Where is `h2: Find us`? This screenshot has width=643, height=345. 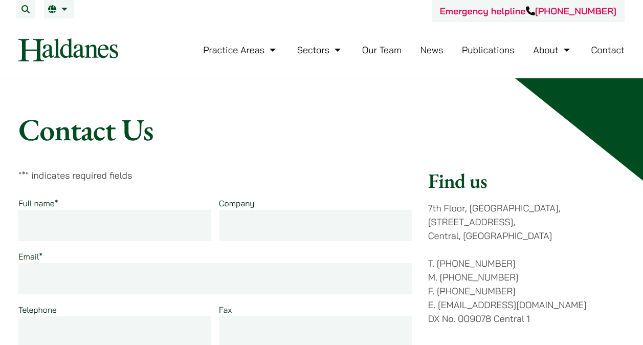
h2: Find us is located at coordinates (526, 181).